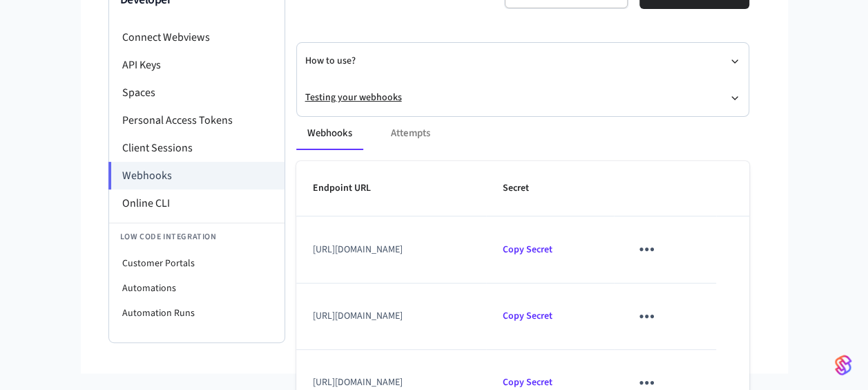 Image resolution: width=868 pixels, height=390 pixels. Describe the element at coordinates (525, 188) in the screenshot. I see `span: Secret` at that location.